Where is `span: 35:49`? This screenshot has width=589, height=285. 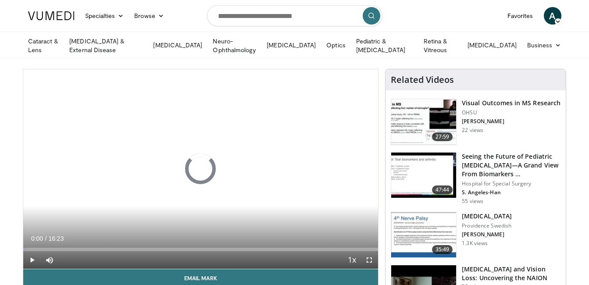
span: 35:49 is located at coordinates (443, 250).